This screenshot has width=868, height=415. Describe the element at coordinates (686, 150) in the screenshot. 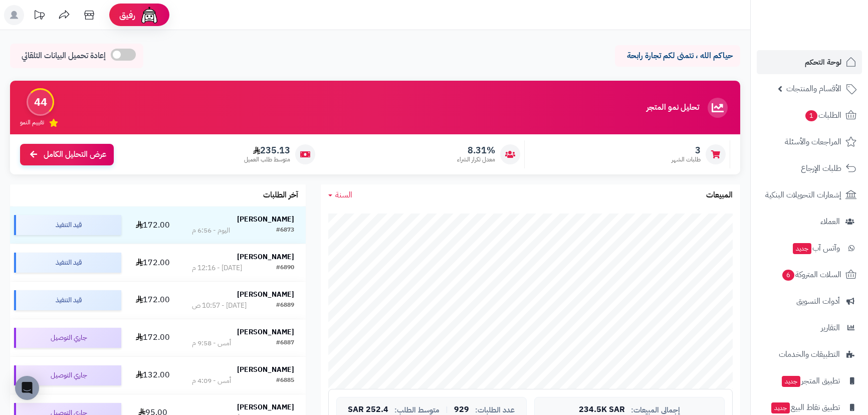

I see `span: 3` at that location.